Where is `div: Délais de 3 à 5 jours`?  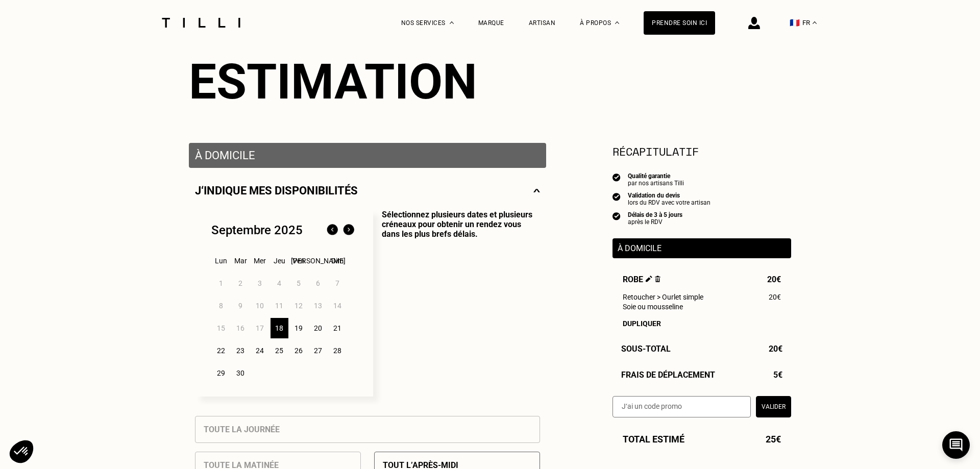
div: Délais de 3 à 5 jours is located at coordinates (655, 215).